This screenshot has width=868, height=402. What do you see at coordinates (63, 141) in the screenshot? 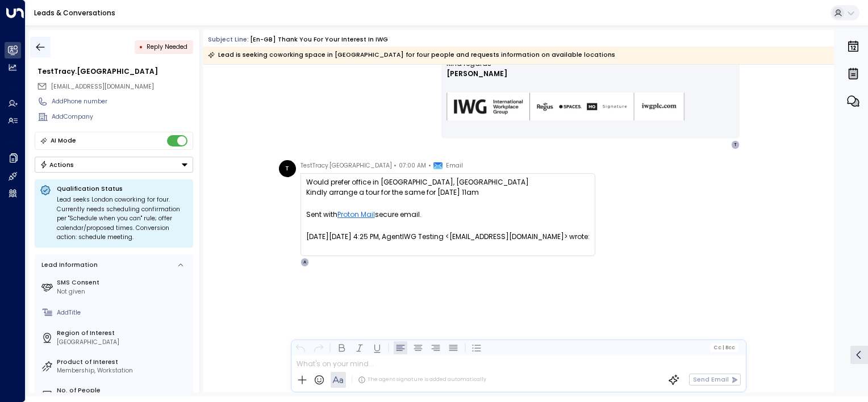
I see `div: AI Mode` at bounding box center [63, 141].